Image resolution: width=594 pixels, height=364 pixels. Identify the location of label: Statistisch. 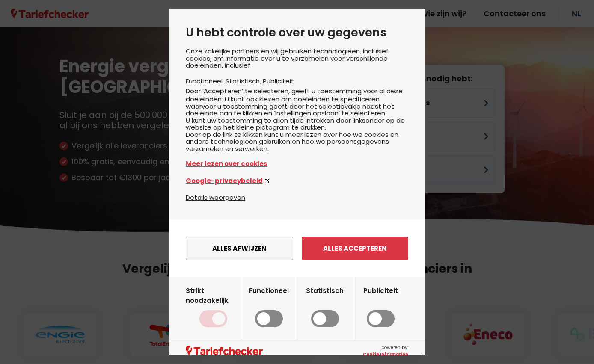
(325, 307).